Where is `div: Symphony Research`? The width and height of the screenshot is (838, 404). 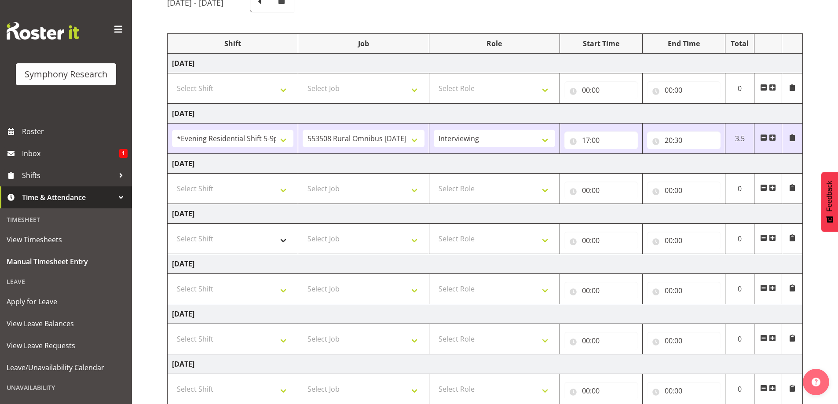 div: Symphony Research is located at coordinates (66, 74).